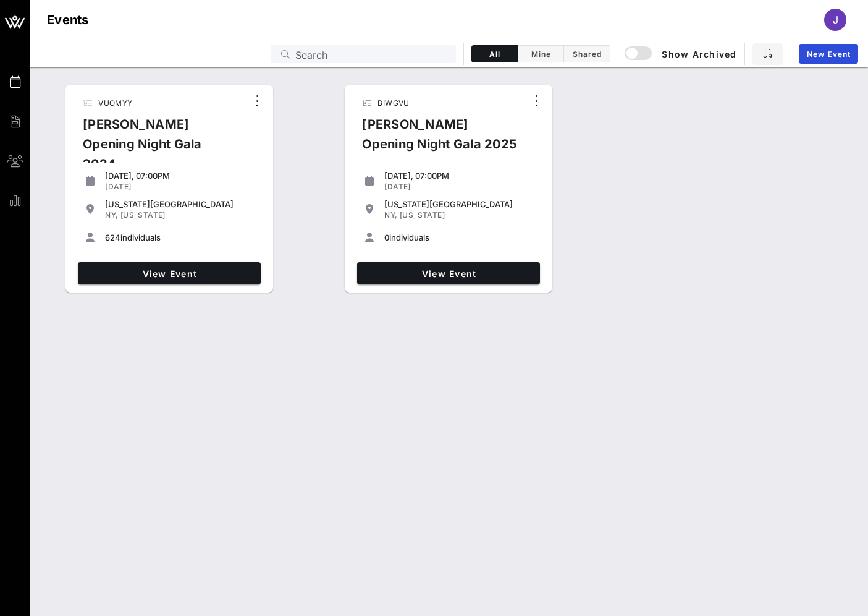  I want to click on span: Mine, so click(541, 53).